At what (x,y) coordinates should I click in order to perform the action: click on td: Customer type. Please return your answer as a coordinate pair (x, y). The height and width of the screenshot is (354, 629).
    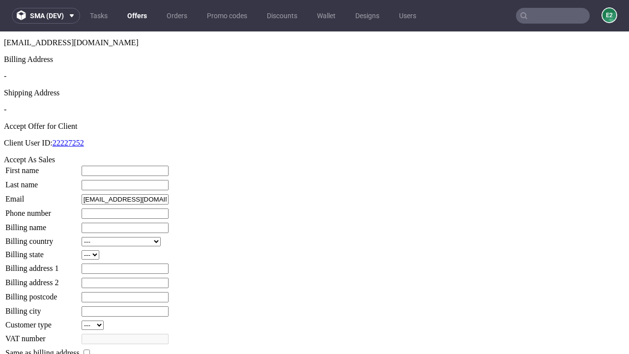
    Looking at the image, I should click on (42, 293).